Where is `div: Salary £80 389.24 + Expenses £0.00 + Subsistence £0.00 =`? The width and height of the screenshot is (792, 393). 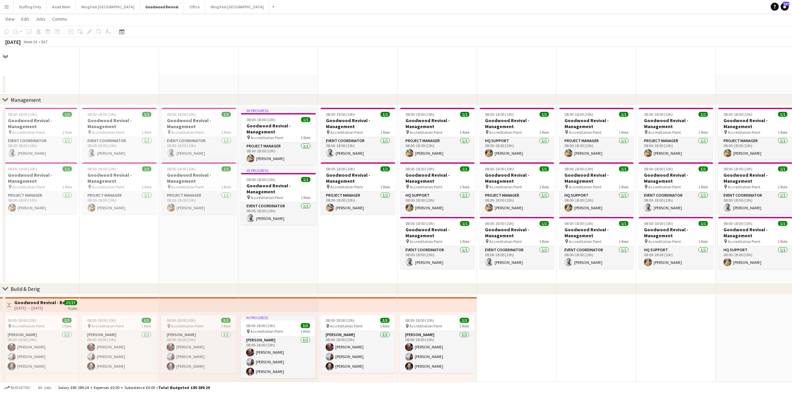
div: Salary £80 389.24 + Expenses £0.00 + Subsistence £0.00 = is located at coordinates (134, 387).